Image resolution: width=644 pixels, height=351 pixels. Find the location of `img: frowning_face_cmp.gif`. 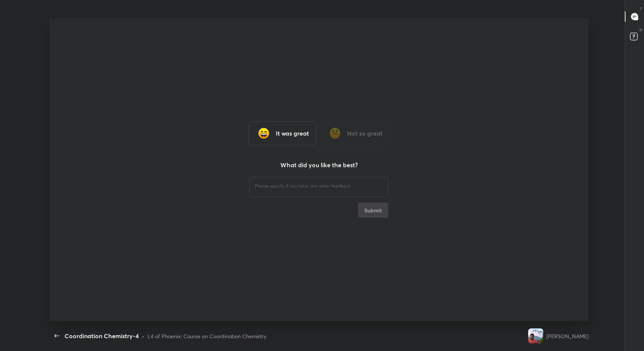

img: frowning_face_cmp.gif is located at coordinates (335, 133).